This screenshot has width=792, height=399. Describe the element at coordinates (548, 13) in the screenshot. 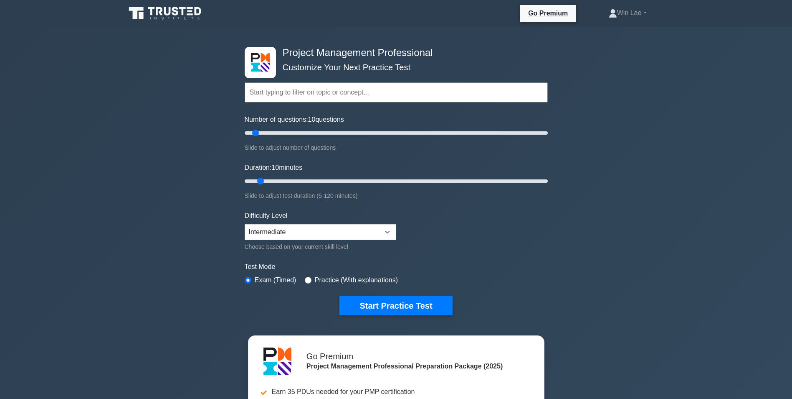

I see `a: Go Premium` at that location.